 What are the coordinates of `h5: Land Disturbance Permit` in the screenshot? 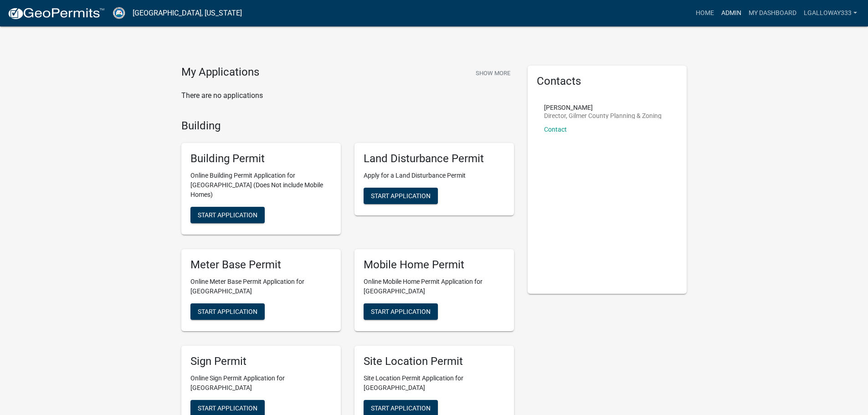 It's located at (434, 159).